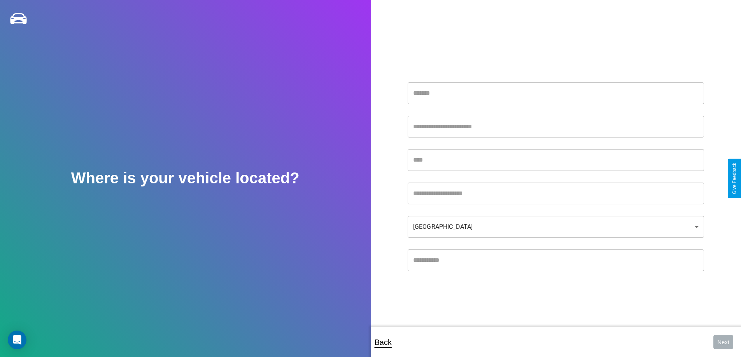 This screenshot has height=357, width=741. Describe the element at coordinates (17, 340) in the screenshot. I see `div: Open Intercom Messenger` at that location.